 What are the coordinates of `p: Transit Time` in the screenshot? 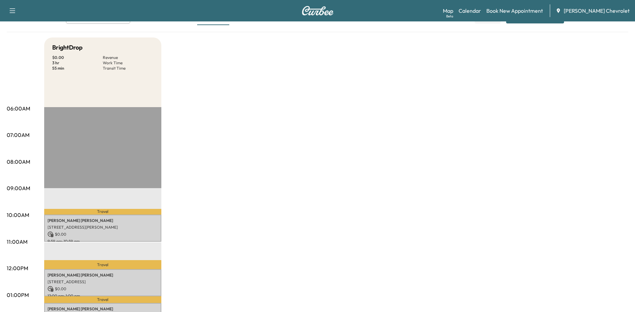 It's located at (128, 68).